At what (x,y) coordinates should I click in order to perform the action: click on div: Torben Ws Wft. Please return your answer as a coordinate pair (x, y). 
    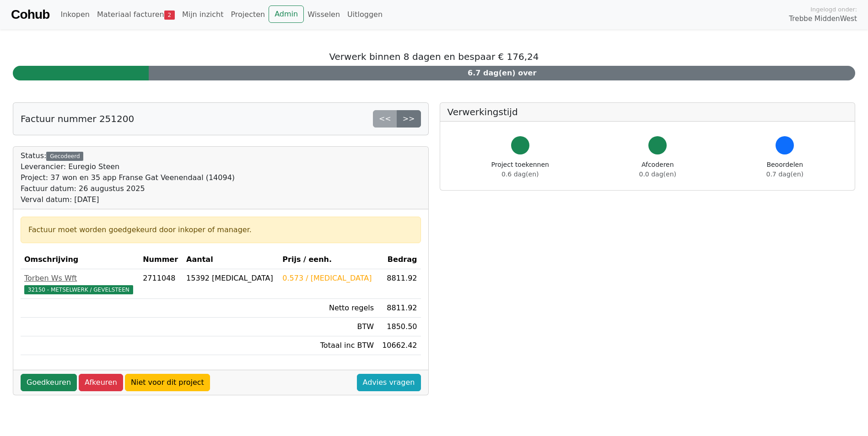
    Looking at the image, I should click on (80, 279).